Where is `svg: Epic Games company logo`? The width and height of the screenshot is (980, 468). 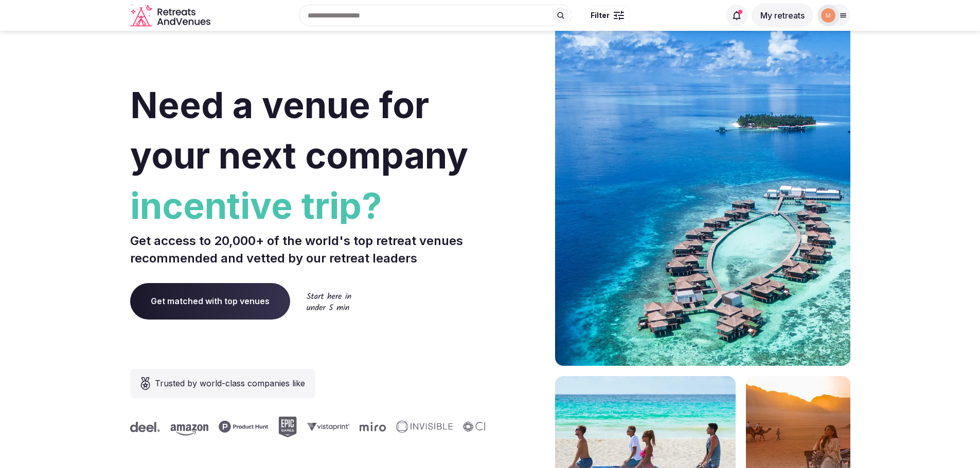
svg: Epic Games company logo is located at coordinates (286, 427).